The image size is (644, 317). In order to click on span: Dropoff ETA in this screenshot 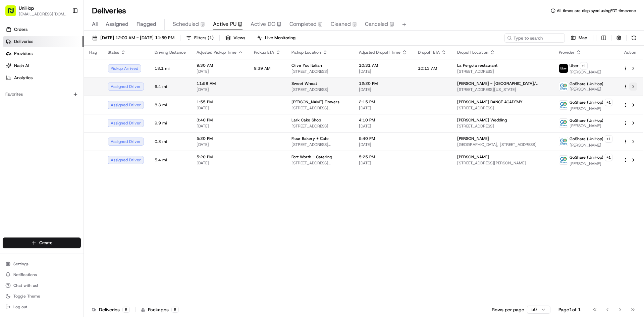, I will do `click(429, 52)`.